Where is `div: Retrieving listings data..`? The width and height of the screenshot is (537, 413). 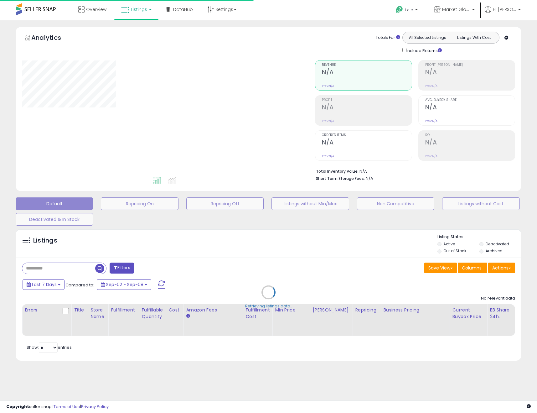 div: Retrieving listings data.. is located at coordinates (269, 306).